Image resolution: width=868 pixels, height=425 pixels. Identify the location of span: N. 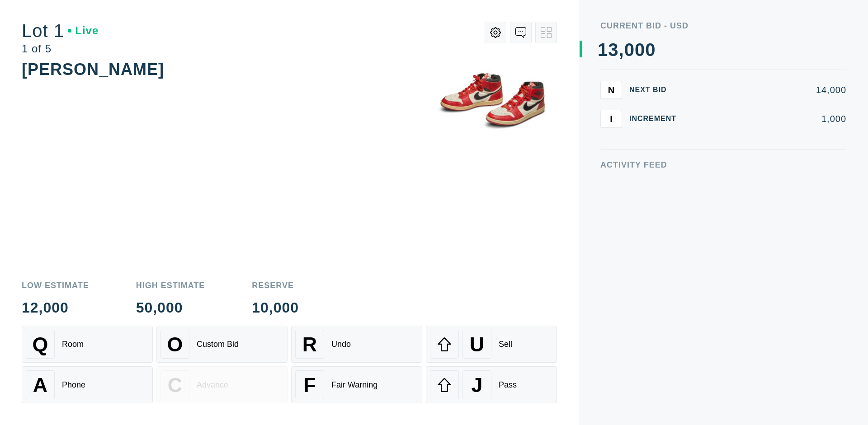
(612, 90).